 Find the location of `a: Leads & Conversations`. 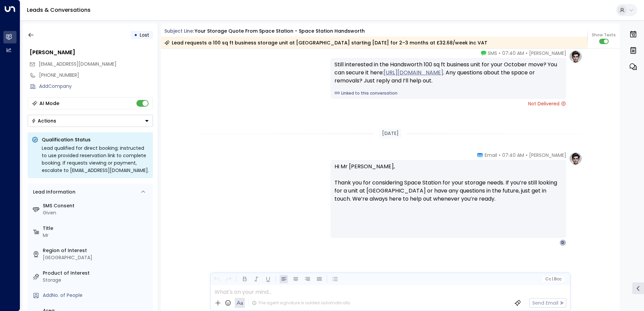

a: Leads & Conversations is located at coordinates (59, 10).